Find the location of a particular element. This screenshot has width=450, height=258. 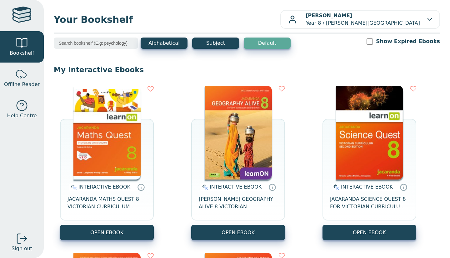

img: fffb2005-5288-ea11-a992-0272d098c78b.png is located at coordinates (369, 132).